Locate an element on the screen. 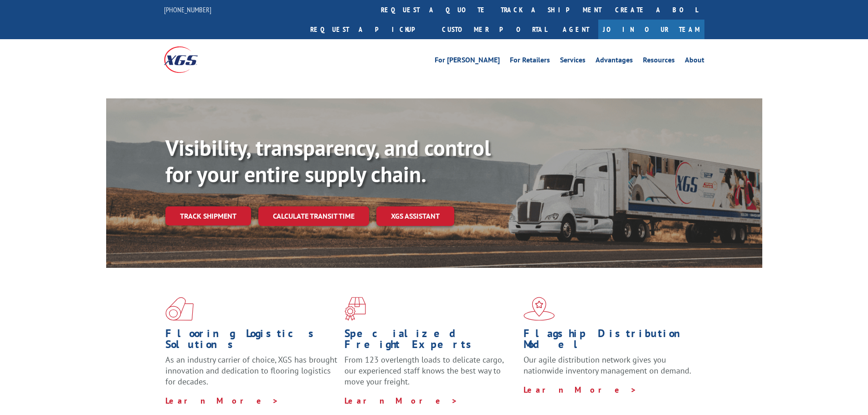 The height and width of the screenshot is (415, 868). b: Visibility, transparency, and control for your entire supply chain. is located at coordinates (328, 161).